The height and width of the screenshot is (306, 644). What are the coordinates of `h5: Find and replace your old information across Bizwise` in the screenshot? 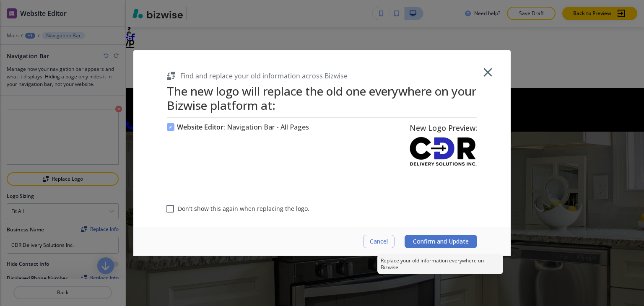 It's located at (264, 76).